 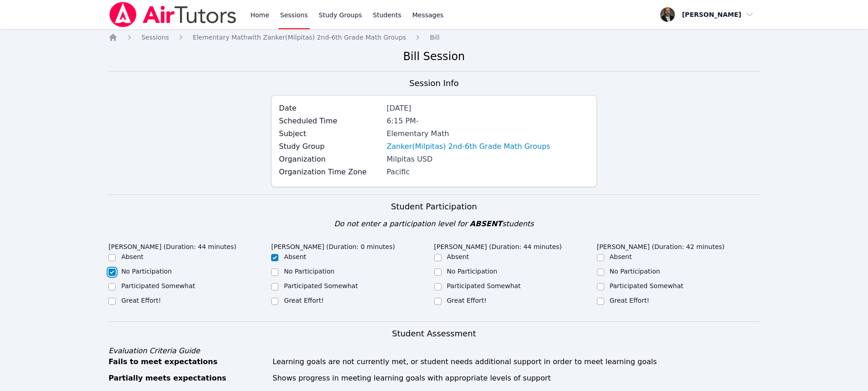 I want to click on div: Evaluation Criteria Guide, so click(x=434, y=351).